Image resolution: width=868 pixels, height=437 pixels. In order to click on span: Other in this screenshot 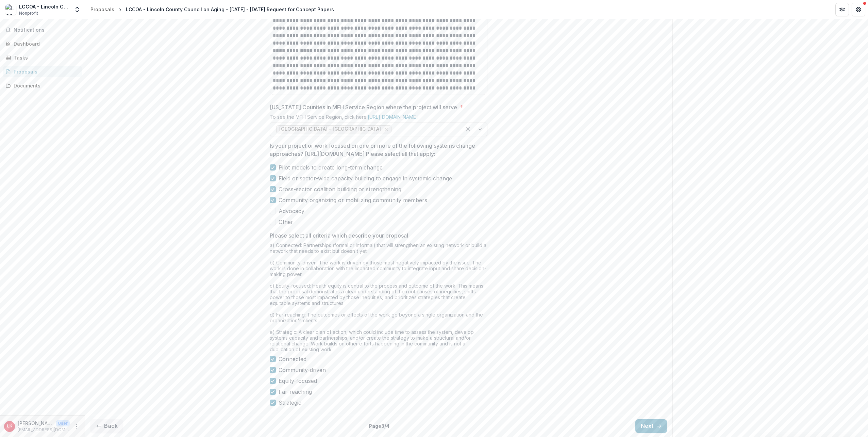, I will do `click(286, 222)`.